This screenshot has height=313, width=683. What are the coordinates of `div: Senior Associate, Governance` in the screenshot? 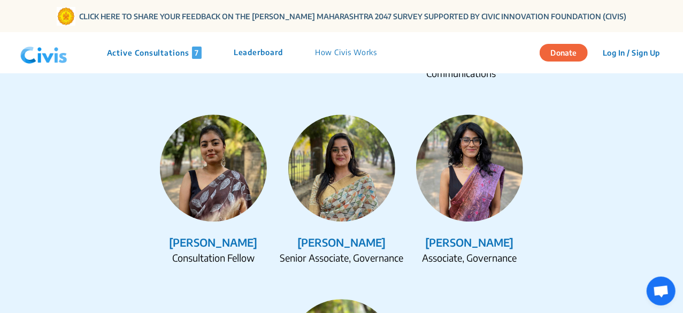 It's located at (341, 257).